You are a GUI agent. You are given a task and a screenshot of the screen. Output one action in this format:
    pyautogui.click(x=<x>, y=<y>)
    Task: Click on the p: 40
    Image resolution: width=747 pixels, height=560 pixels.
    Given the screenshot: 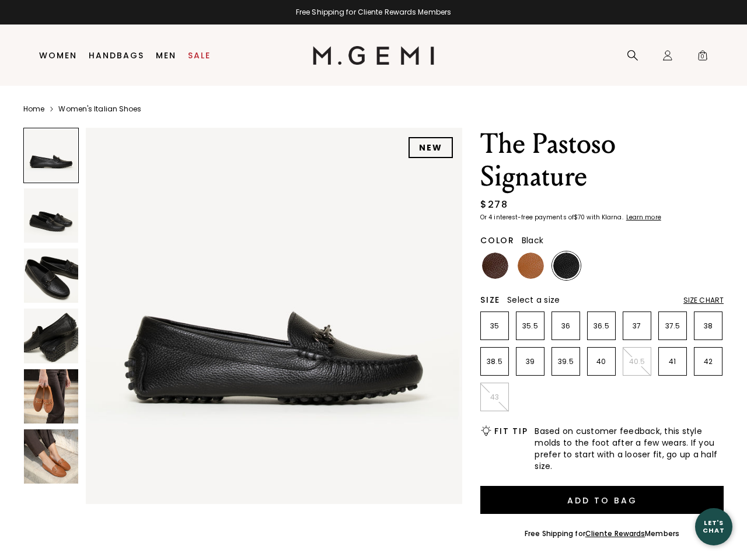 What is the action you would take?
    pyautogui.click(x=601, y=362)
    